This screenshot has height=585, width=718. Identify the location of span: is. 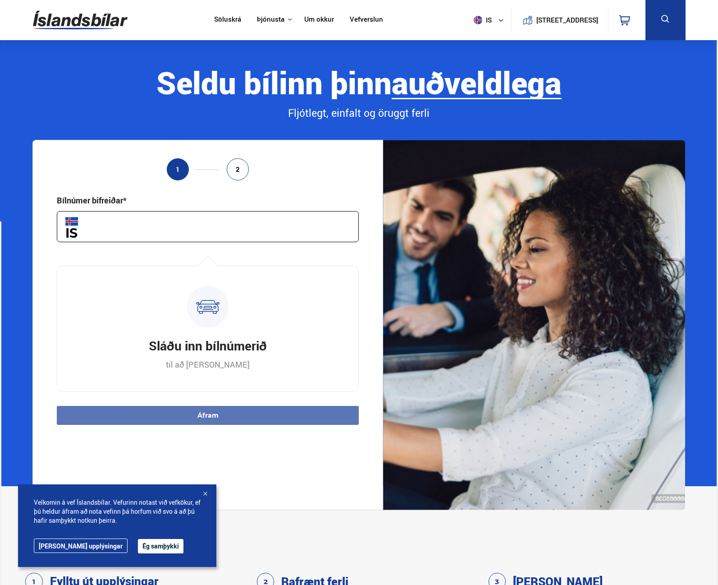
(482, 20).